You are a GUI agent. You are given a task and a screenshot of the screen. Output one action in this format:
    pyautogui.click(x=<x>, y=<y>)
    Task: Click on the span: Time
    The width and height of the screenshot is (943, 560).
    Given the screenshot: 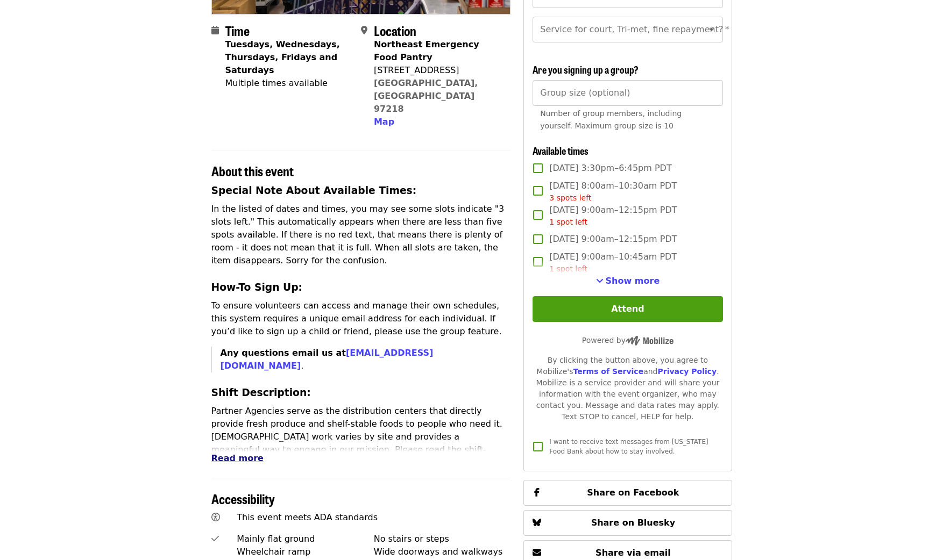 What is the action you would take?
    pyautogui.click(x=237, y=30)
    